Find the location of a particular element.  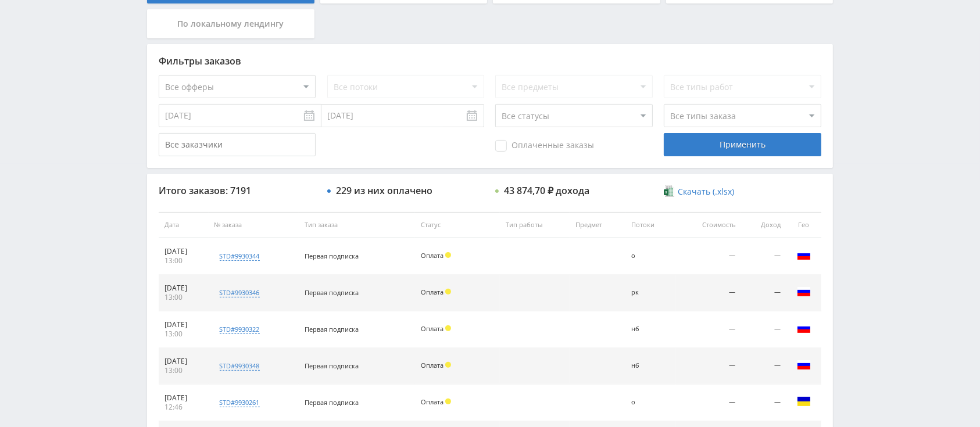

th: Тип заказа is located at coordinates (357, 225).